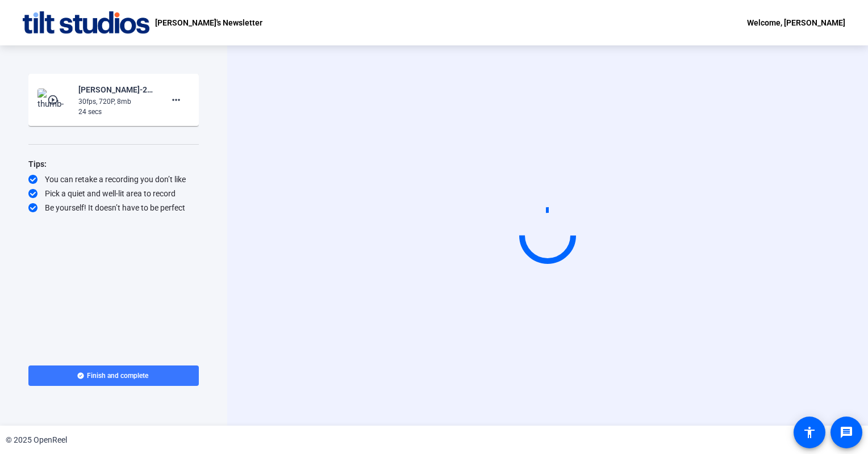 The height and width of the screenshot is (454, 868). I want to click on button: Finish and complete, so click(114, 376).